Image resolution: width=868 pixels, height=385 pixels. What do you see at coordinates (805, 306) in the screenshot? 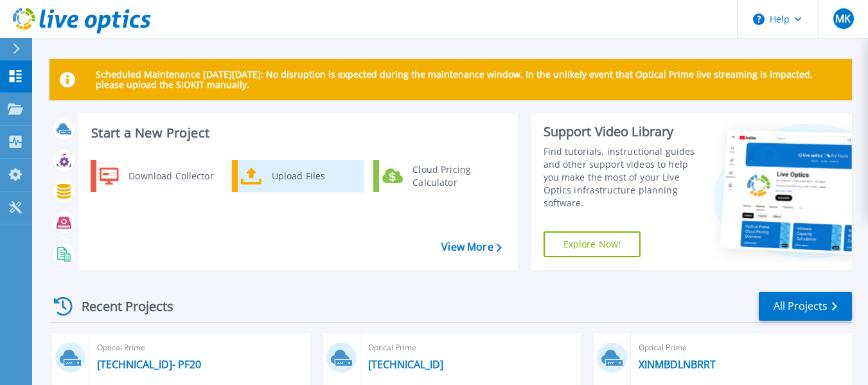
I see `a: All Projects` at bounding box center [805, 306].